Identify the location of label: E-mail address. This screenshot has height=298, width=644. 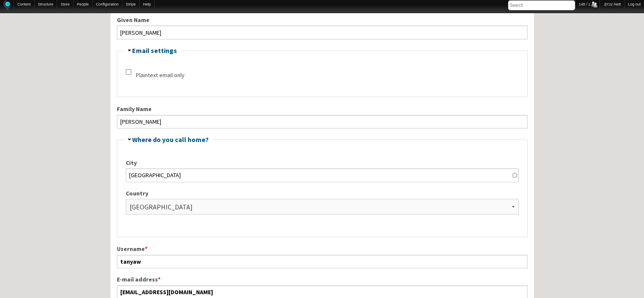
(322, 279).